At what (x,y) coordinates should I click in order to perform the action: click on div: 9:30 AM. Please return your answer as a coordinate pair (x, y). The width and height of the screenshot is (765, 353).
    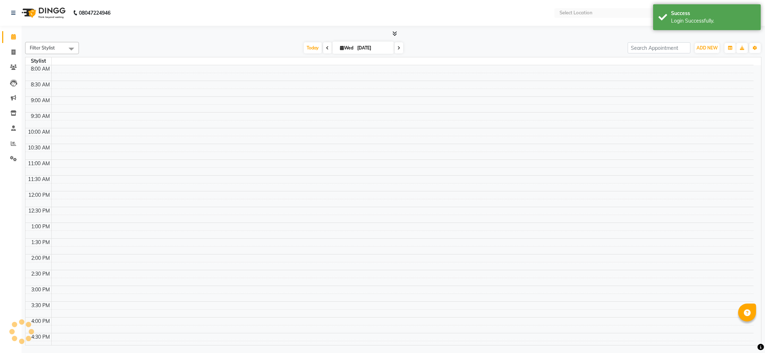
    Looking at the image, I should click on (40, 116).